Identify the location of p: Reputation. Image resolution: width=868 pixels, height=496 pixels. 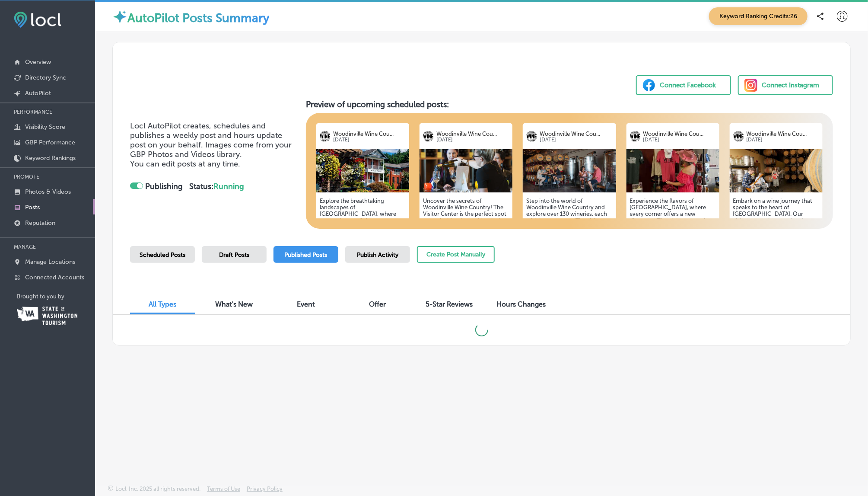
(40, 223).